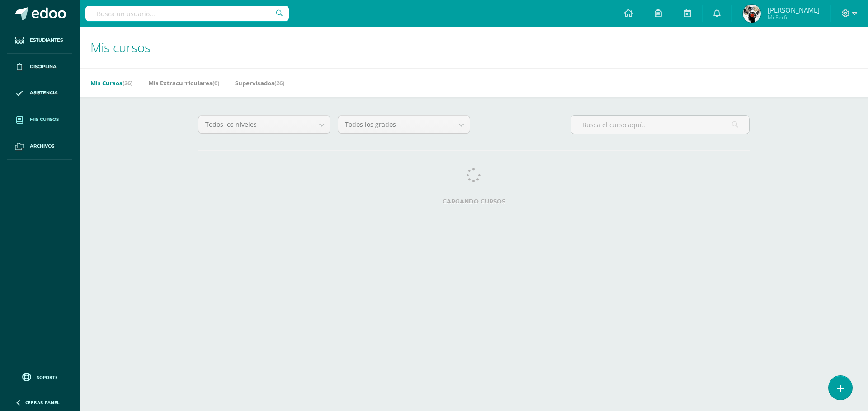 The height and width of the screenshot is (411, 868). What do you see at coordinates (752, 14) in the screenshot?
I see `img: 6048ae9c2eba16dcb25a041118cbde53.png` at bounding box center [752, 14].